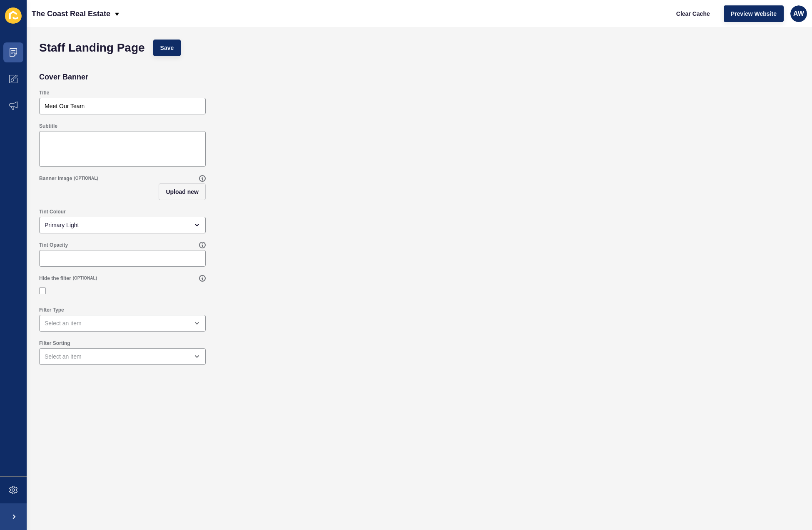  What do you see at coordinates (799, 14) in the screenshot?
I see `span: AW` at bounding box center [799, 14].